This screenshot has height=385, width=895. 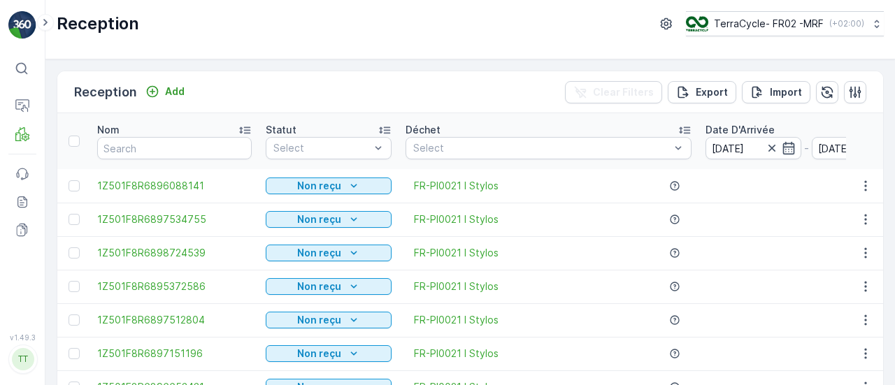 What do you see at coordinates (174, 253) in the screenshot?
I see `span: 1Z501F8R6898724539` at bounding box center [174, 253].